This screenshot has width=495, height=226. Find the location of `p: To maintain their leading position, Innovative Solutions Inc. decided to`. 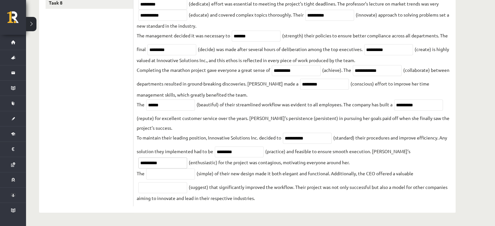

p: To maintain their leading position, Innovative Solutions Inc. decided to is located at coordinates (209, 138).